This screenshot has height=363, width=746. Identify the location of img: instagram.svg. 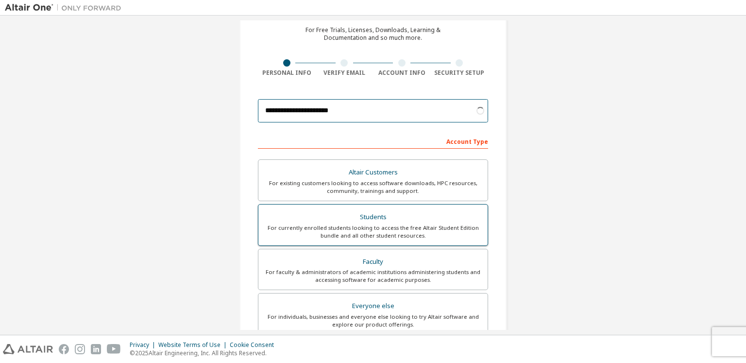
(80, 349).